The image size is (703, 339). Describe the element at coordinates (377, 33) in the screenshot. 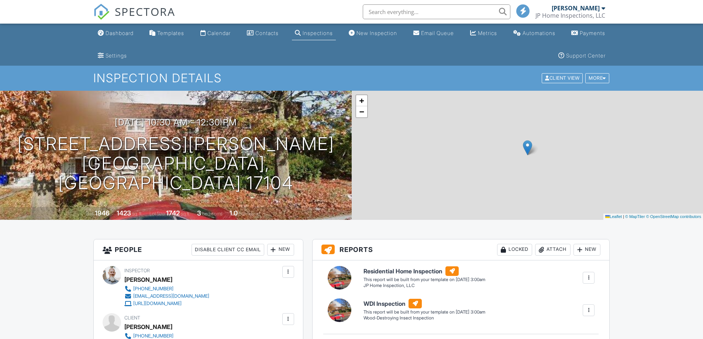

I see `div: New Inspection` at that location.